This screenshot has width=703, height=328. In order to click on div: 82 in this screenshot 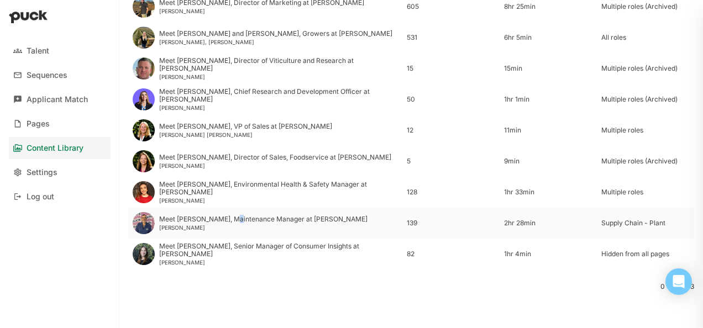, I will do `click(451, 254)`.